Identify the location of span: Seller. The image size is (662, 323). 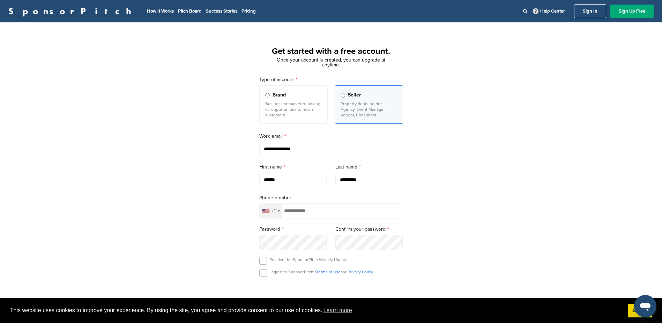
(354, 95).